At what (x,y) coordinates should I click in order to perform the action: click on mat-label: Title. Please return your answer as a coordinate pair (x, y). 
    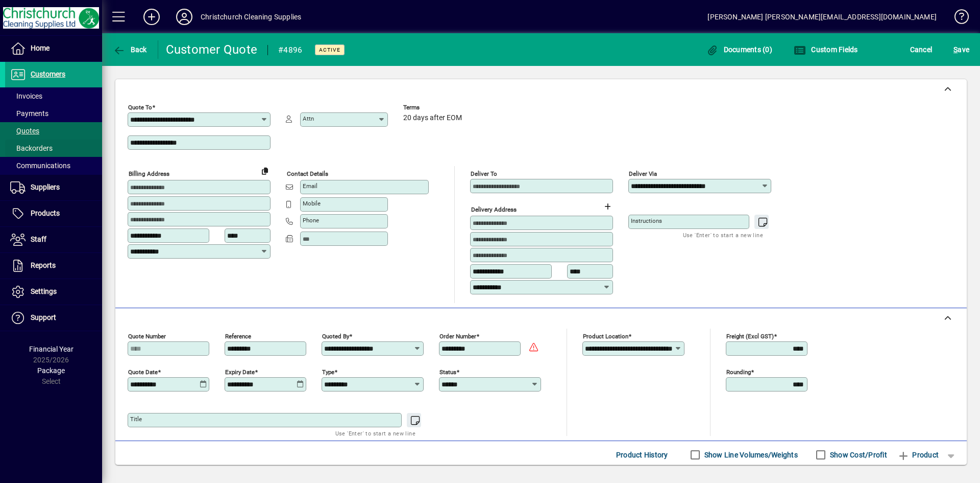
    Looking at the image, I should click on (136, 419).